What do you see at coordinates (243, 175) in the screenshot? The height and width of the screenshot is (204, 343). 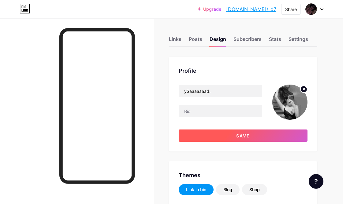 I see `div: Themes` at bounding box center [243, 175].